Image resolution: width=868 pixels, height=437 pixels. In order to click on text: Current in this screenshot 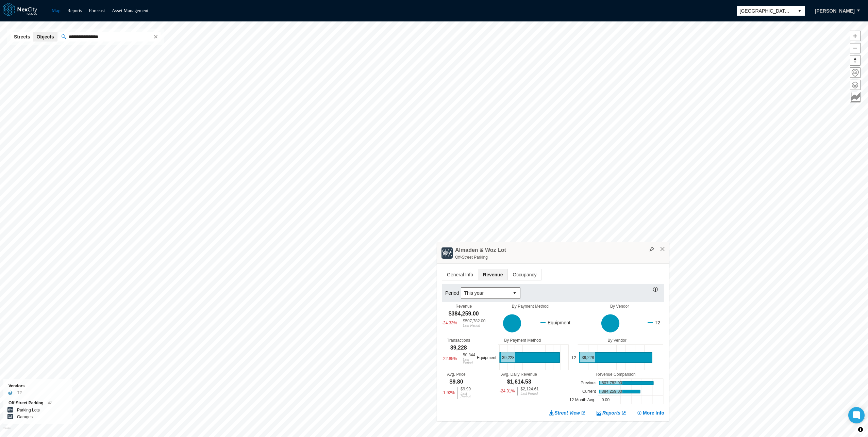, I will do `click(590, 391)`.